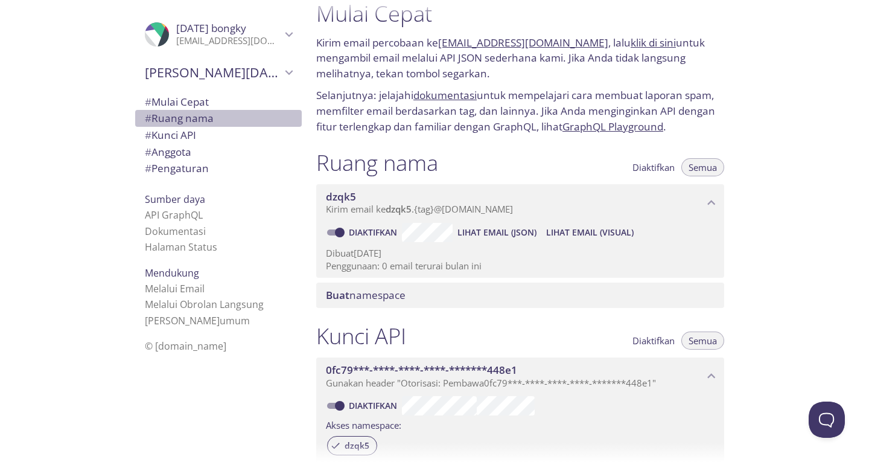  Describe the element at coordinates (175, 199) in the screenshot. I see `font: Sumber daya` at that location.